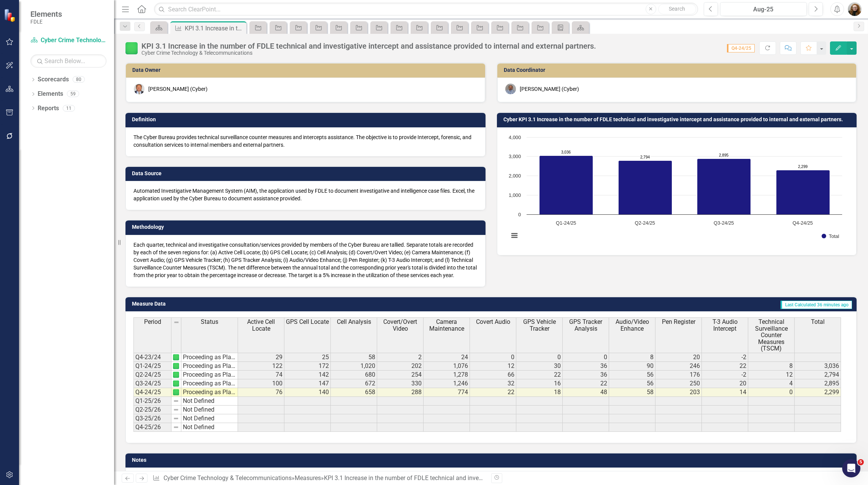  What do you see at coordinates (400, 384) in the screenshot?
I see `td: 330` at bounding box center [400, 384].